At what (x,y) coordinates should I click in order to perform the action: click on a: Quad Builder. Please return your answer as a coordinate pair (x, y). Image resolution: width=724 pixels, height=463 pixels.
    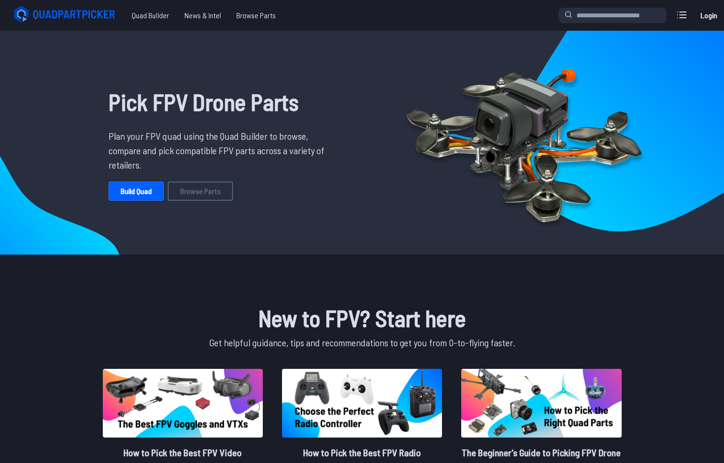
    Looking at the image, I should click on (150, 15).